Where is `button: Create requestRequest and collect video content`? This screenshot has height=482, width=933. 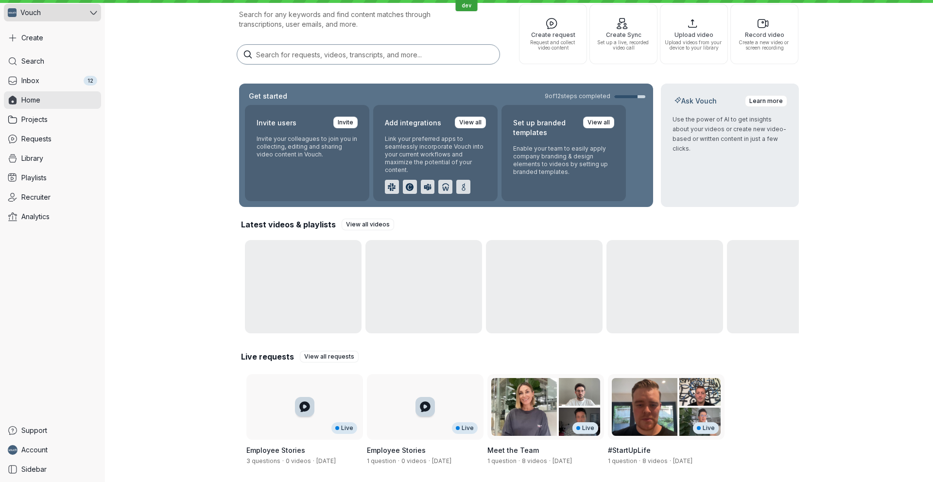
button: Create requestRequest and collect video content is located at coordinates (553, 34).